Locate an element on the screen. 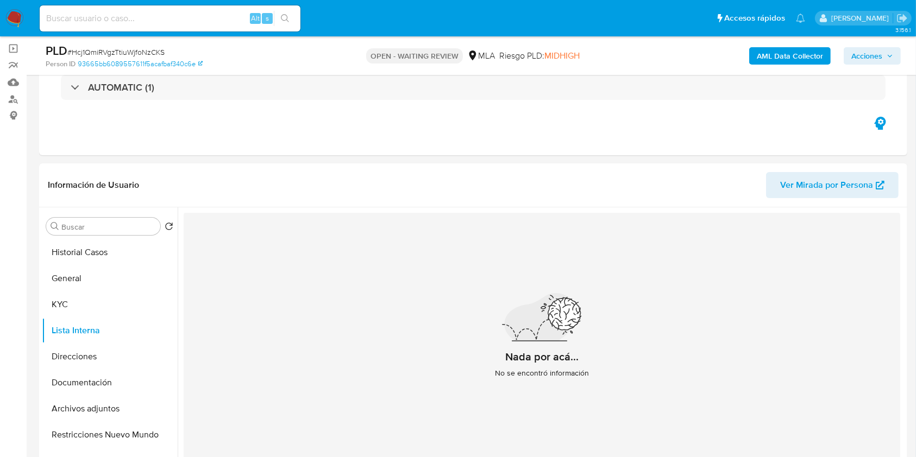 The image size is (916, 457). button: Lista Interna is located at coordinates (110, 331).